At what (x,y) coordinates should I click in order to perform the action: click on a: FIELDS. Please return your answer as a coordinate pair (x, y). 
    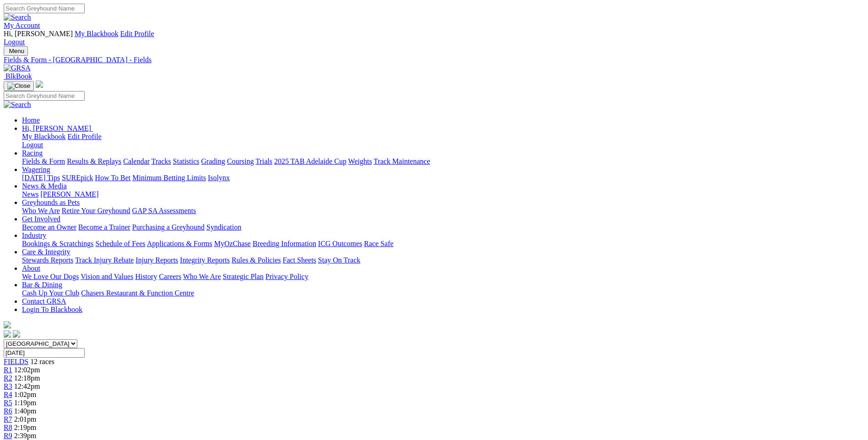
    Looking at the image, I should click on (16, 362).